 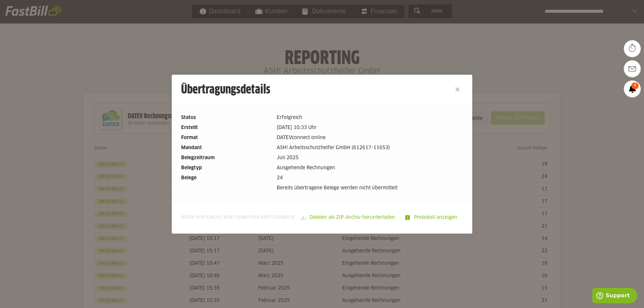 I want to click on dd: Ausgehende Rechnungen, so click(x=370, y=168).